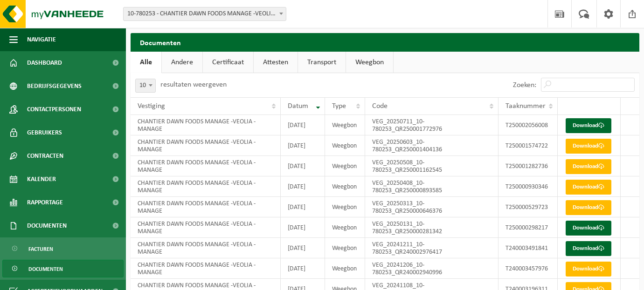 The width and height of the screenshot is (644, 290). I want to click on td: VEG_20250313_10-780253_QR250000646376, so click(432, 207).